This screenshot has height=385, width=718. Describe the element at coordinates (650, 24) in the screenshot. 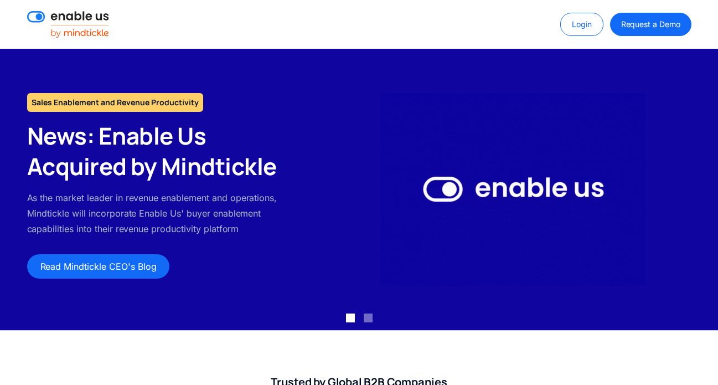

I see `a: Request a Demo` at that location.